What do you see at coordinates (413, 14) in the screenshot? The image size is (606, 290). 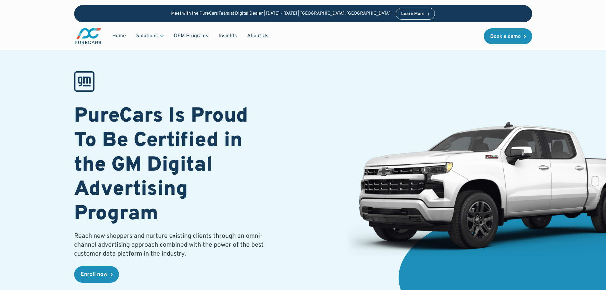 I see `div: Learn More` at bounding box center [413, 14].